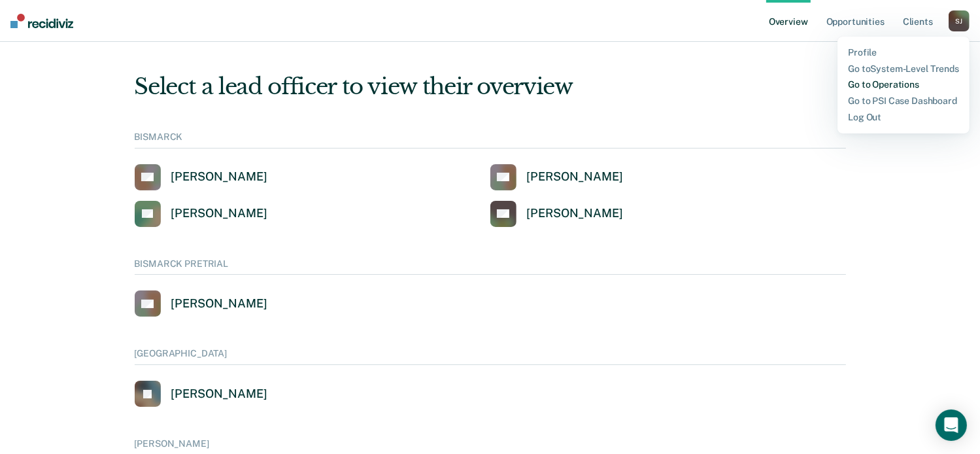 The height and width of the screenshot is (454, 980). Describe the element at coordinates (490, 140) in the screenshot. I see `div: BISMARCK` at that location.